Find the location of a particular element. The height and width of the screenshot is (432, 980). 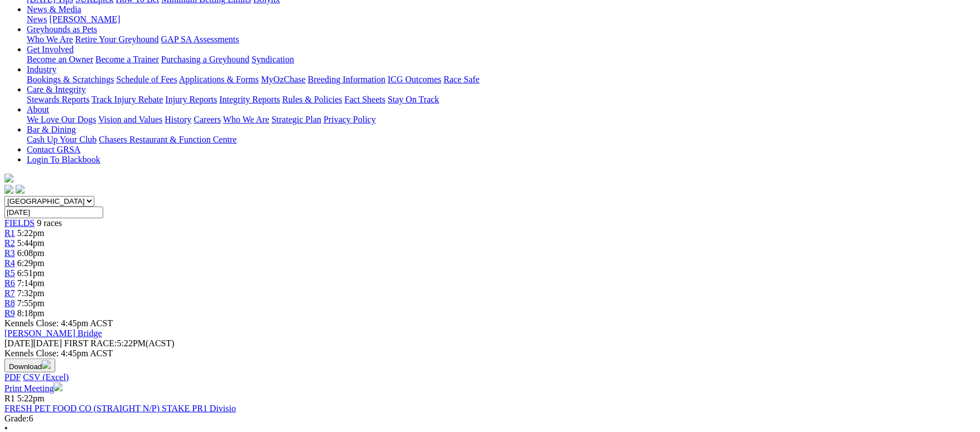

span: FIELDS is located at coordinates (19, 223).